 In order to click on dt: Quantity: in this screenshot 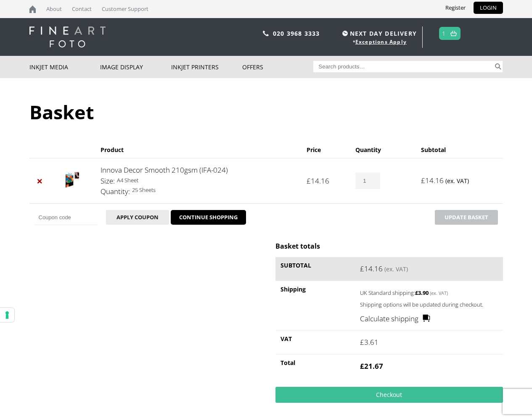, I will do `click(115, 191)`.